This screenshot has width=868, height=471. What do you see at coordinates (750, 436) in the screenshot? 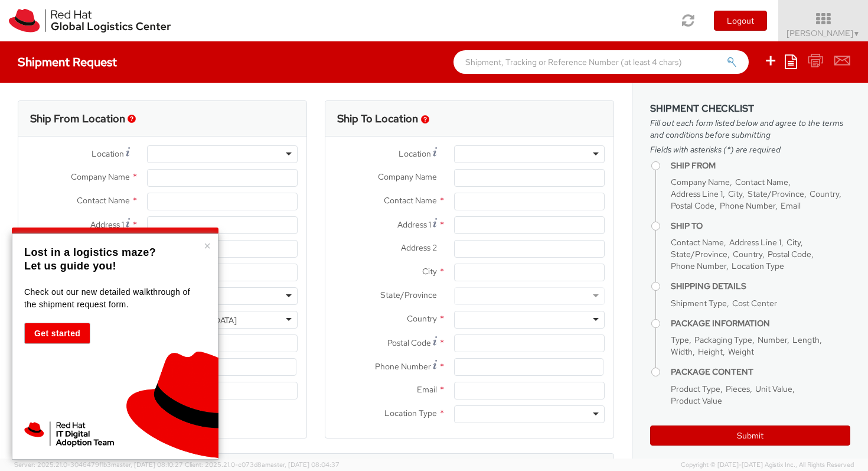
I see `button: Submit` at bounding box center [750, 436].